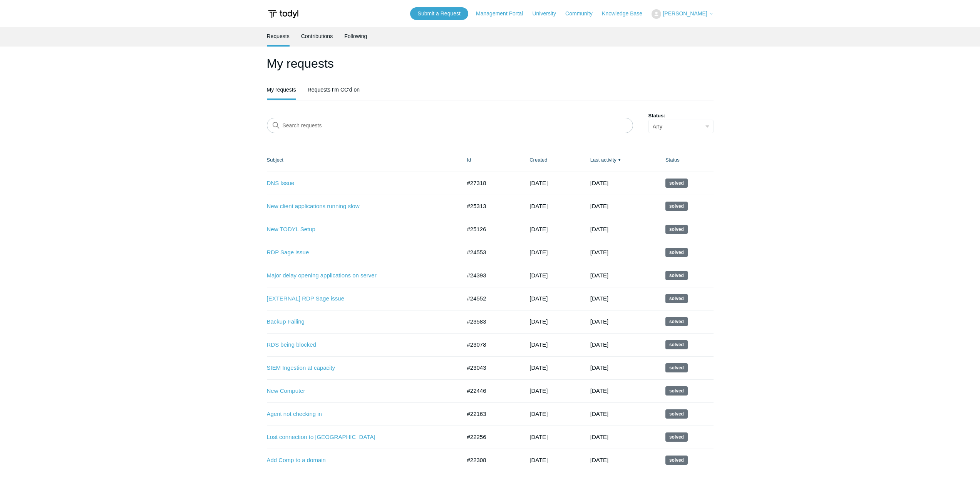  I want to click on time: 02/02/2025, 15:02, so click(599, 414).